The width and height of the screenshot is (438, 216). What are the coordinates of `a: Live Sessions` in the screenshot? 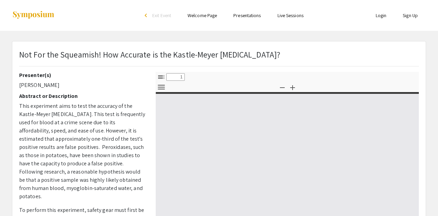 It's located at (291, 15).